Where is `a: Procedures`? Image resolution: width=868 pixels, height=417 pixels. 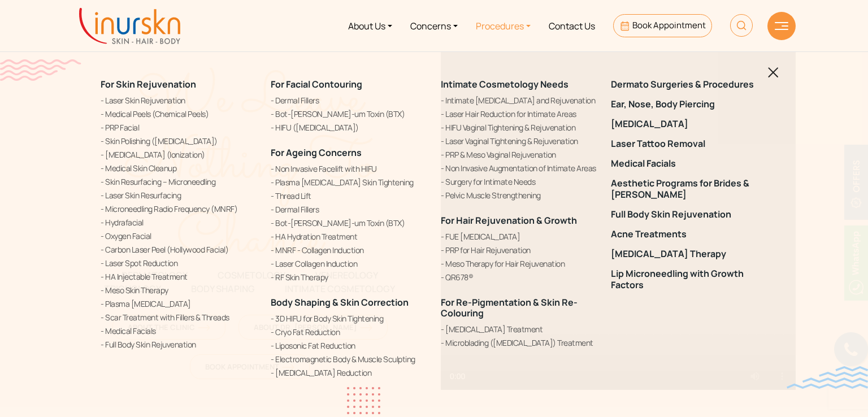
a: Procedures is located at coordinates (503, 25).